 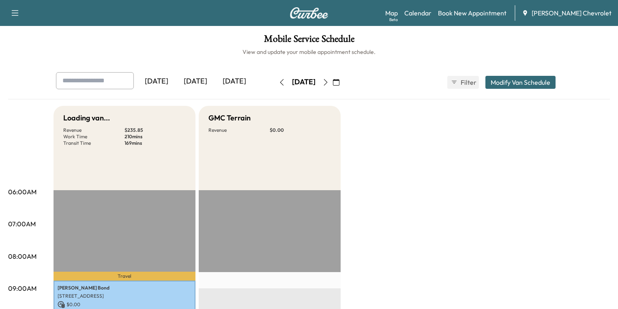 What do you see at coordinates (22, 256) in the screenshot?
I see `p: 08:00AM` at bounding box center [22, 256].